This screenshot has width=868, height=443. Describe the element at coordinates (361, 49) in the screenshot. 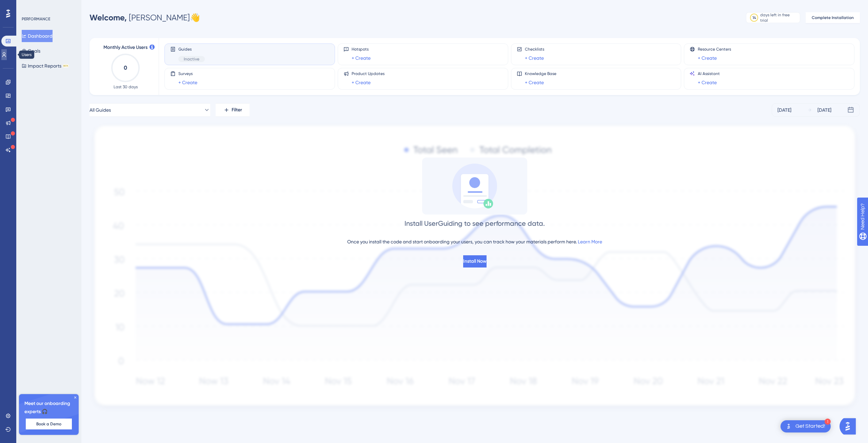

I see `span: Hotspots` at that location.